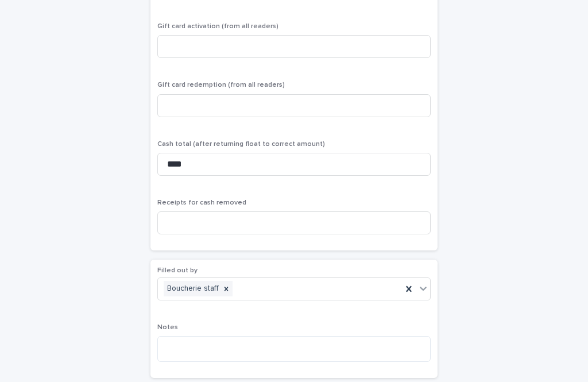  Describe the element at coordinates (202, 203) in the screenshot. I see `span: Receipts for cash removed` at that location.